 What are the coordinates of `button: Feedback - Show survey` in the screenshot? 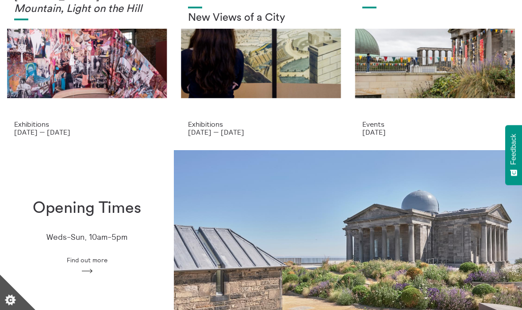 It's located at (513, 155).